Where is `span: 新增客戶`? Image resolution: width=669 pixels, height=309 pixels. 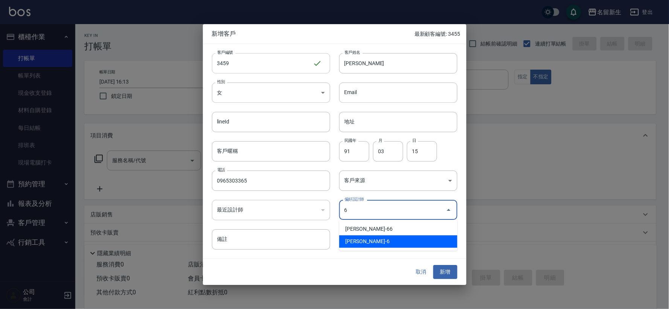 span: 新增客戶 is located at coordinates (313, 34).